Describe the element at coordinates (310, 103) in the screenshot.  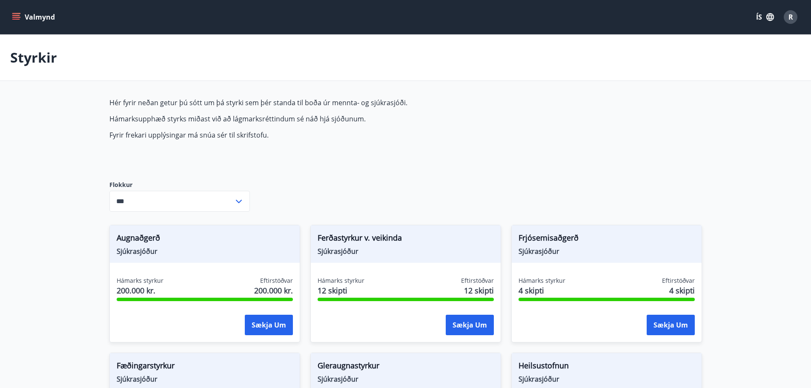
I see `p: Hér fyrir neðan getur þú sótt um þá styrki sem þér standa til boða úr mennta- og sjúkrasjóði.` at that location.